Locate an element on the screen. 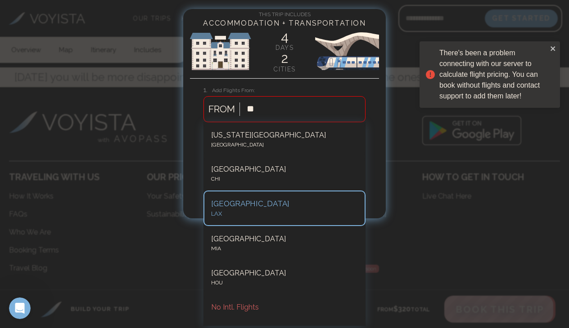 Image resolution: width=569 pixels, height=328 pixels. span: FROM is located at coordinates (223, 109).